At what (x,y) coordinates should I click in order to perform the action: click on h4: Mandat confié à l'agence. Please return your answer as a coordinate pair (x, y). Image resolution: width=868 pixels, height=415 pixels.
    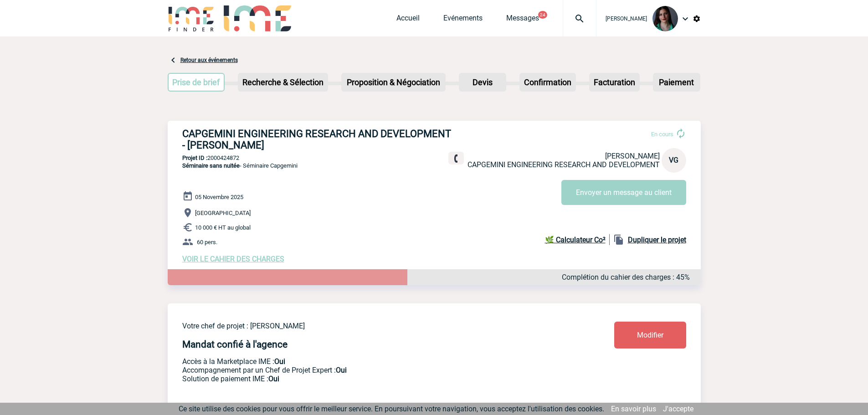
    Looking at the image, I should click on (235, 344).